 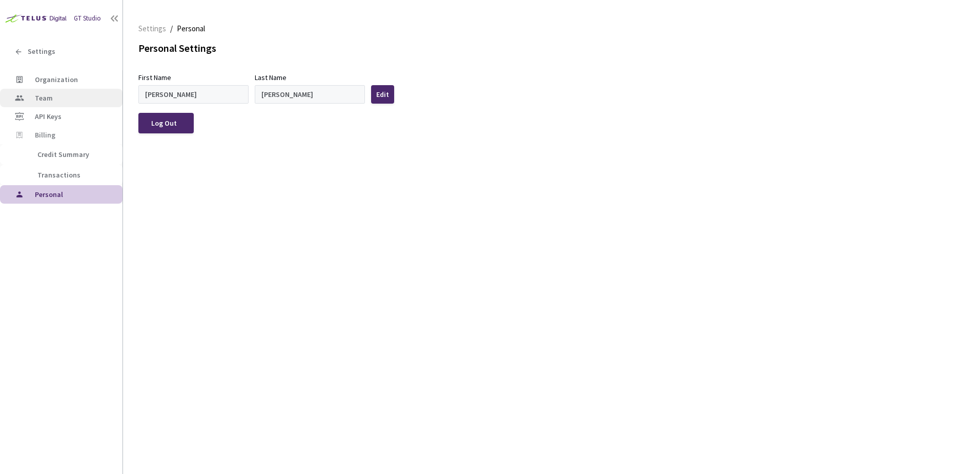 I want to click on span: Organization, so click(x=56, y=79).